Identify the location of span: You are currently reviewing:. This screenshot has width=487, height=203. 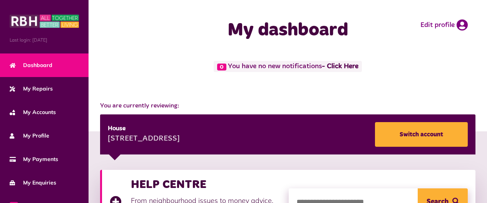
(288, 106).